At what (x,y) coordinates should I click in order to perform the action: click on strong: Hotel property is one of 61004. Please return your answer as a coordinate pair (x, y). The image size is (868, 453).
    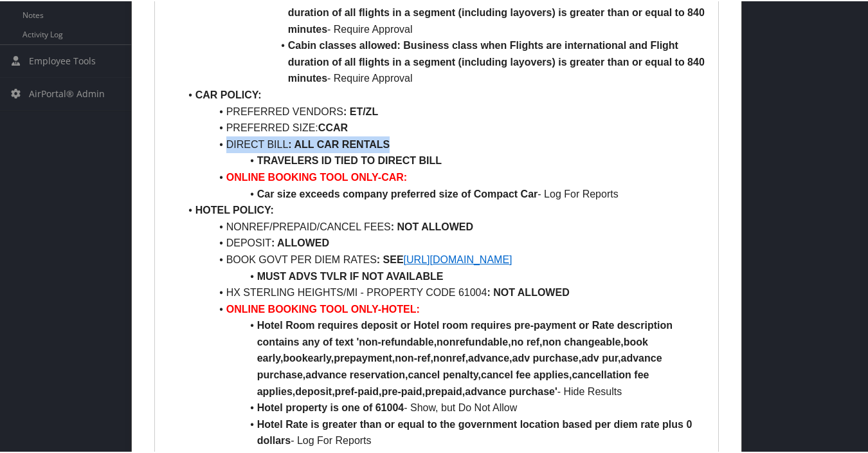
    Looking at the image, I should click on (330, 406).